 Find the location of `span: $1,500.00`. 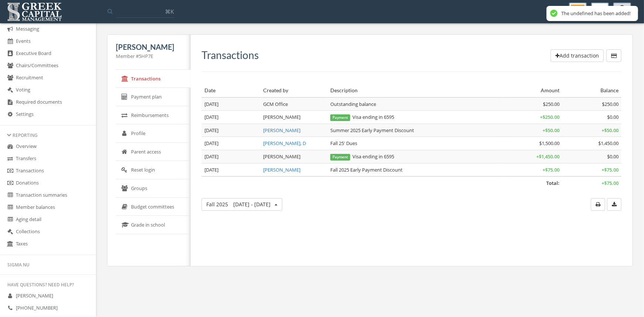

span: $1,500.00 is located at coordinates (549, 143).